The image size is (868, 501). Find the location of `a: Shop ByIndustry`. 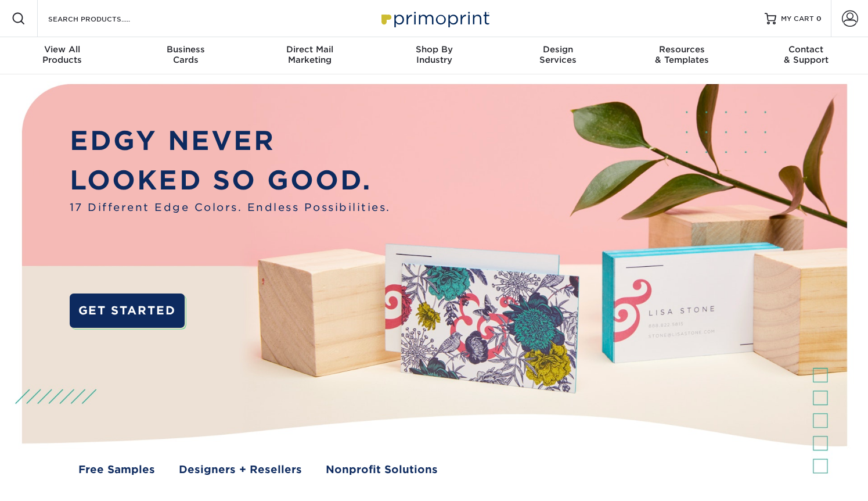

a: Shop ByIndustry is located at coordinates (434, 55).